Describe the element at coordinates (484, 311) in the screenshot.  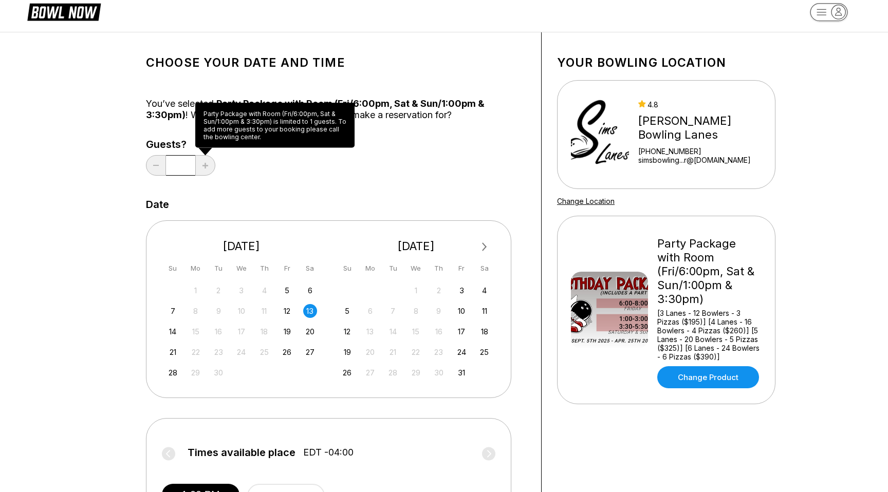
I see `div: Choose Saturday, October 11th, 2025` at that location.